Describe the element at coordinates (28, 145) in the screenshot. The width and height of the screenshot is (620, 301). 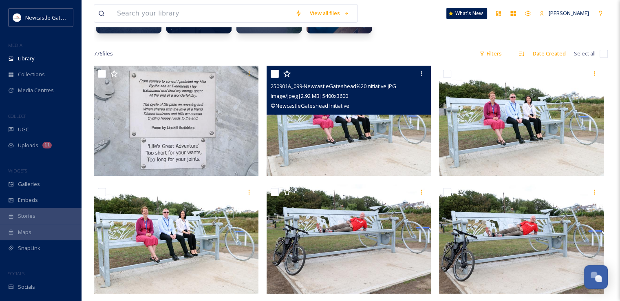
I see `span: Uploads` at that location.